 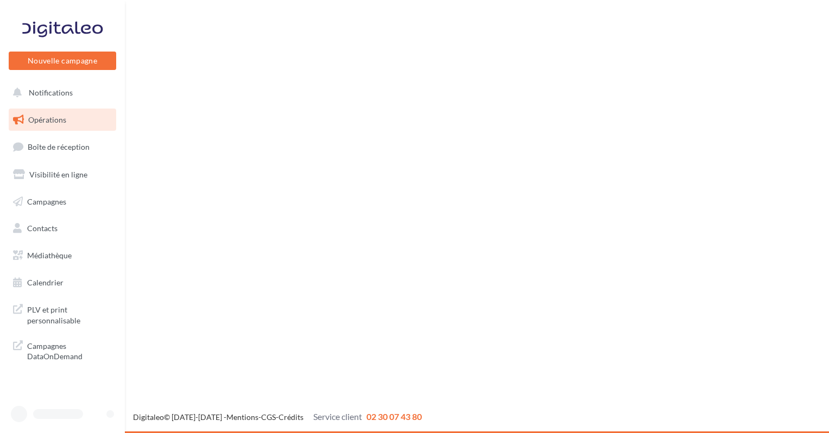 What do you see at coordinates (47, 201) in the screenshot?
I see `span: Campagnes` at bounding box center [47, 201].